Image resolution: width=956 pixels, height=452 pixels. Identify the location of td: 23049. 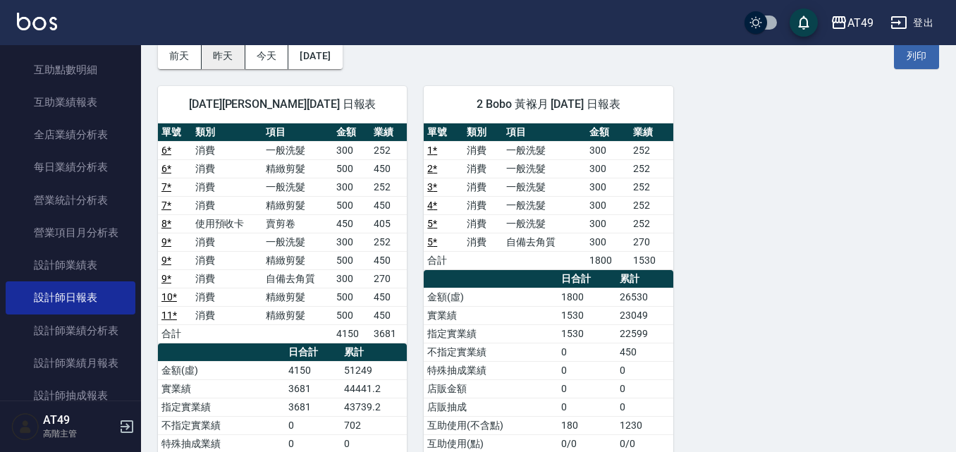
(644, 315).